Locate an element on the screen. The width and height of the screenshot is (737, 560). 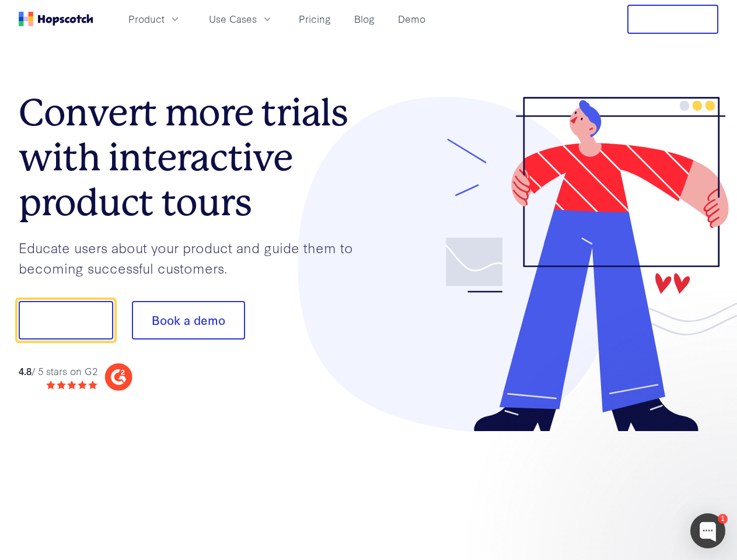
div: / 5 stars on G2 is located at coordinates (58, 371).